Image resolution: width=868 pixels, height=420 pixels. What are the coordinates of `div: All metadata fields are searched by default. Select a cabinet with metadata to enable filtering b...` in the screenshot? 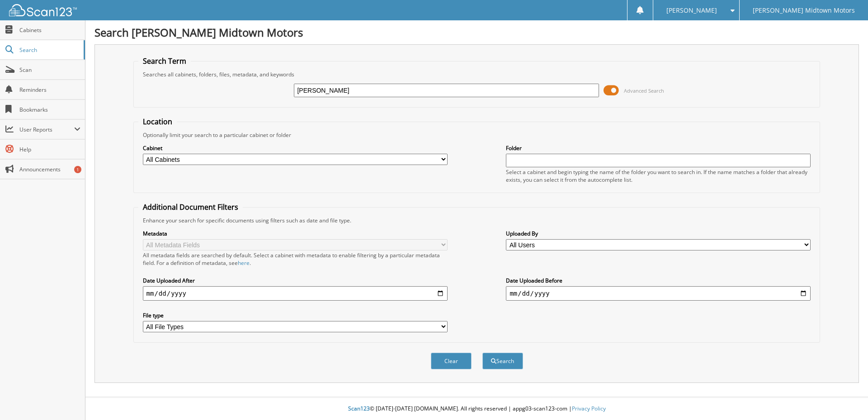 It's located at (295, 259).